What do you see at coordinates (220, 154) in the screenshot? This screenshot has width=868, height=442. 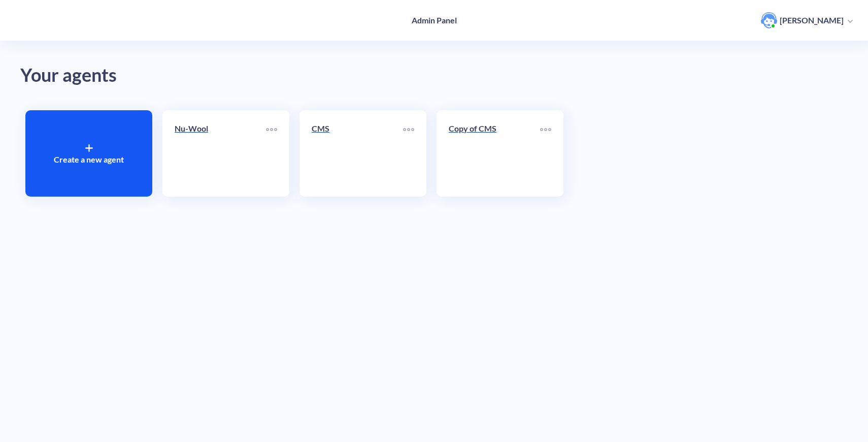 I see `a: Nu-Wool` at bounding box center [220, 154].